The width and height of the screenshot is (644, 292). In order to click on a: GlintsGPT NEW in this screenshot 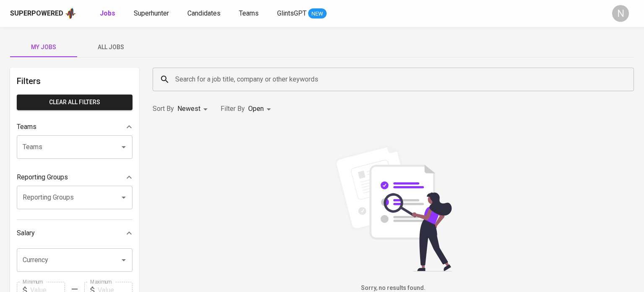, I will do `click(302, 14)`.